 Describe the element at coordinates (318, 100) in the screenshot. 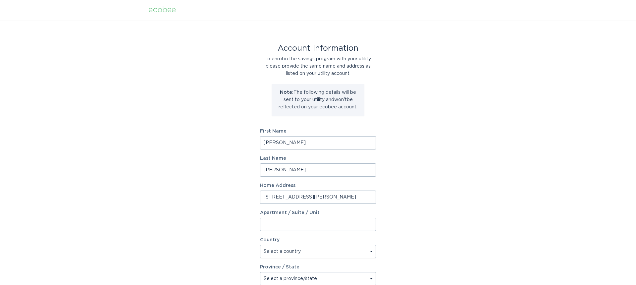

I see `p: The following details will be sent to your utility and won't be reflected on your ecobee account.` at that location.